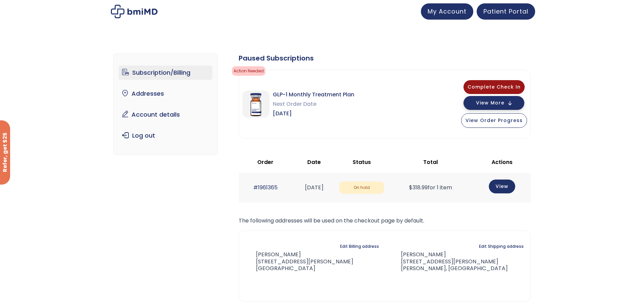  Describe the element at coordinates (430, 187) in the screenshot. I see `td: for 1 item` at that location.